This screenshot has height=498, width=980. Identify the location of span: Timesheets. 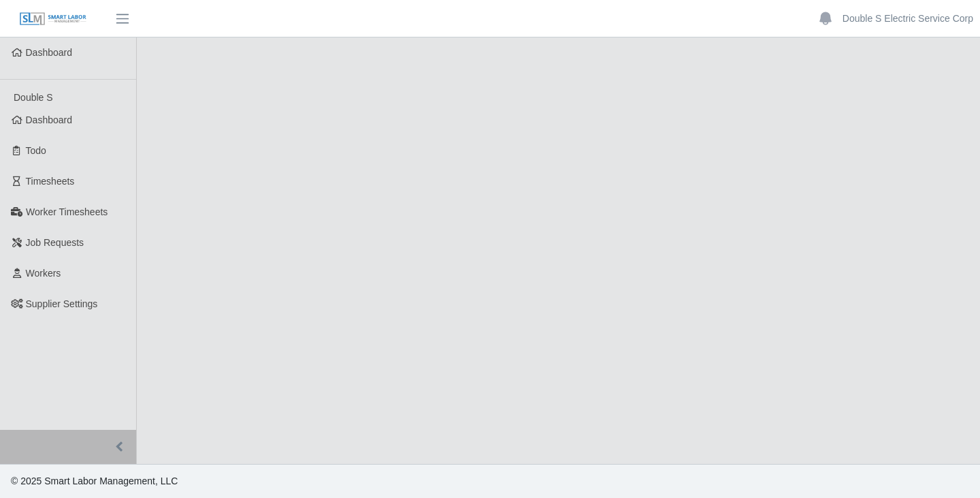
(50, 181).